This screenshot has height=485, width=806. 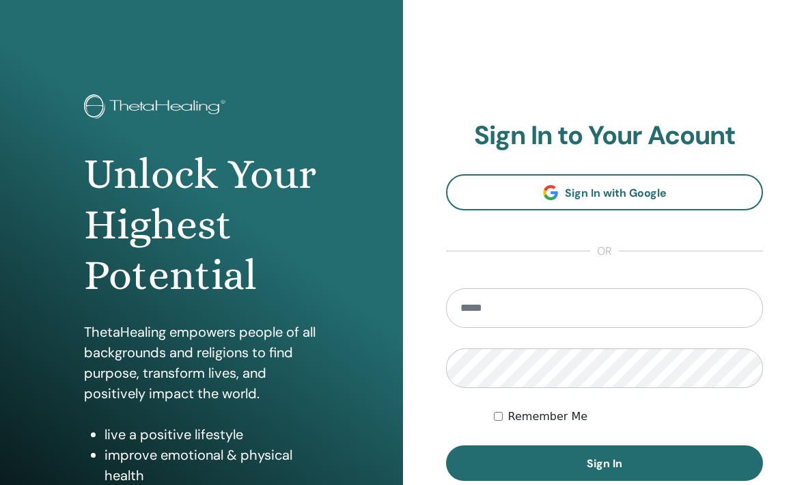 I want to click on h1: Unlock Your Highest Potential, so click(x=201, y=225).